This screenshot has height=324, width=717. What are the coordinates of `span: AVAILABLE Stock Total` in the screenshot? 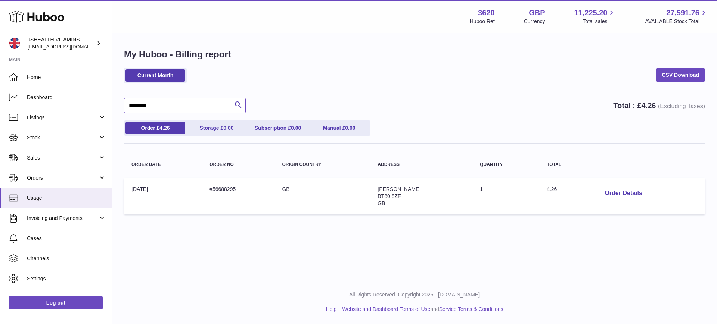 It's located at (676, 21).